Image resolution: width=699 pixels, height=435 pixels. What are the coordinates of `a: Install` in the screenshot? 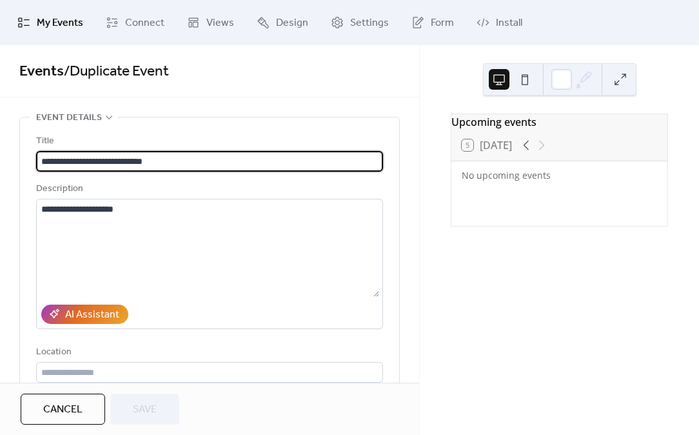 It's located at (499, 23).